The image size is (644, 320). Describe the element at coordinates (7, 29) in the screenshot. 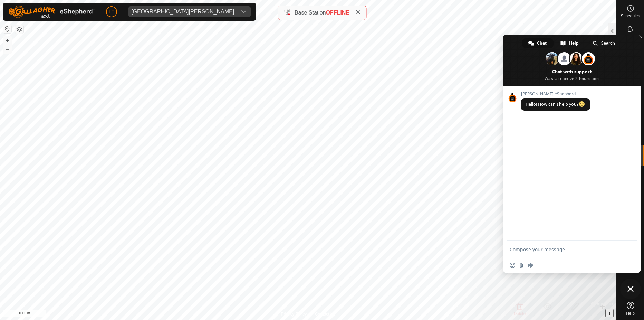

I see `button: Reset Map` at that location.